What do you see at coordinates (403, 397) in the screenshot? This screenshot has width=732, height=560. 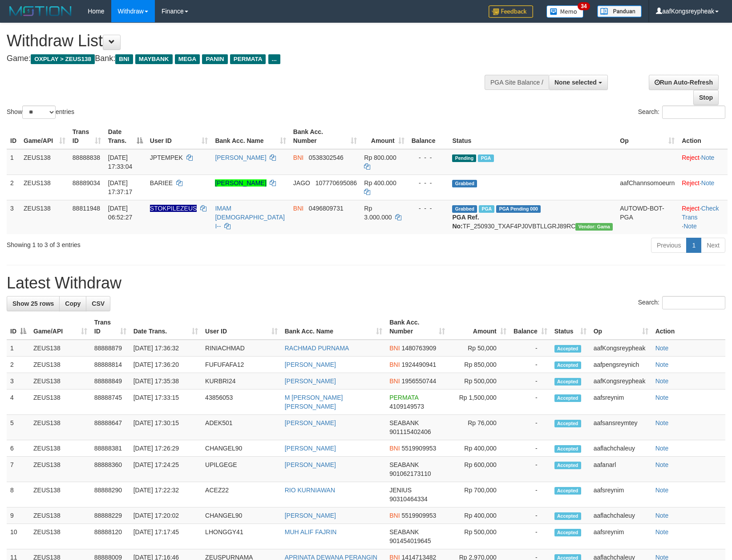 I see `span: PERMATA` at bounding box center [403, 397].